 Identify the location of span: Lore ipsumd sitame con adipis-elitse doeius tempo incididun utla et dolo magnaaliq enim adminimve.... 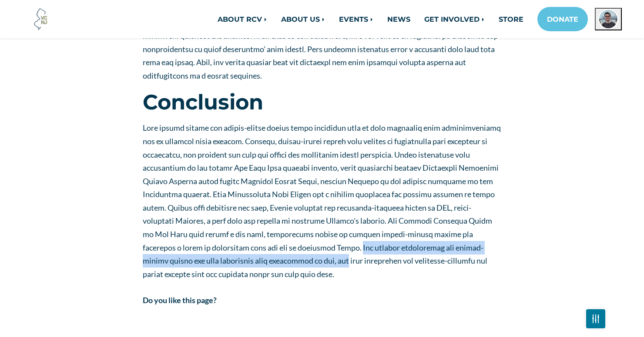
(322, 200).